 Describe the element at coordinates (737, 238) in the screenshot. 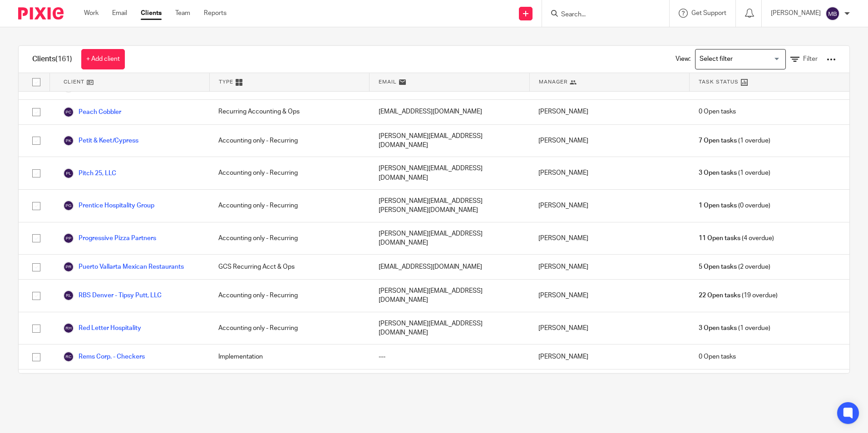

I see `span: (4 overdue)` at that location.